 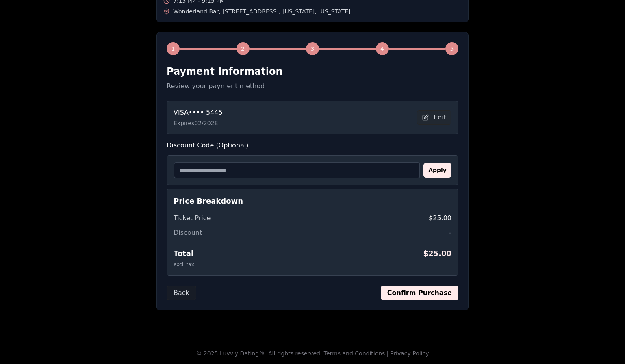 What do you see at coordinates (198, 112) in the screenshot?
I see `span: VISA •••• 5445` at bounding box center [198, 112].